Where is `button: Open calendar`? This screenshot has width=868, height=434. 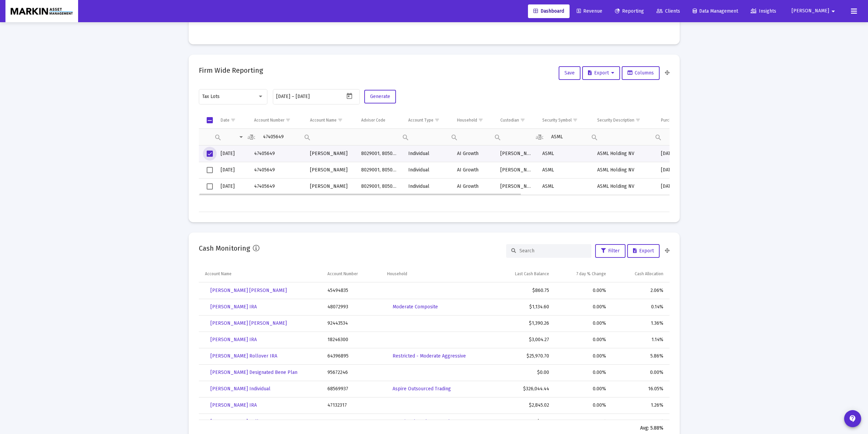 button: Open calendar is located at coordinates (349, 96).